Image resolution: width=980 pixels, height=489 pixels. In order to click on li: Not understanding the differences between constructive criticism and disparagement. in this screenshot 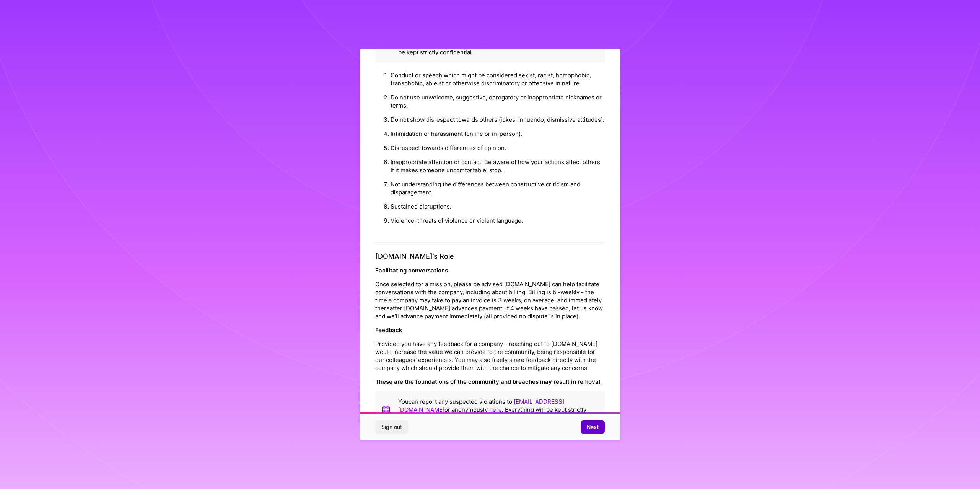, I will do `click(498, 188)`.